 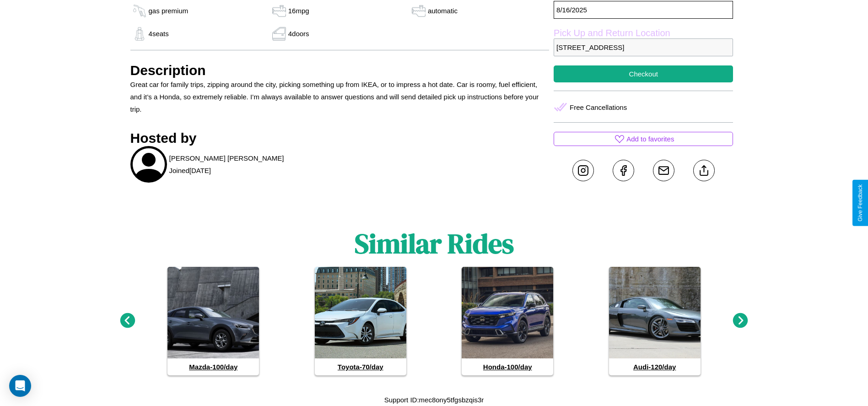 I want to click on h3: Description, so click(x=340, y=70).